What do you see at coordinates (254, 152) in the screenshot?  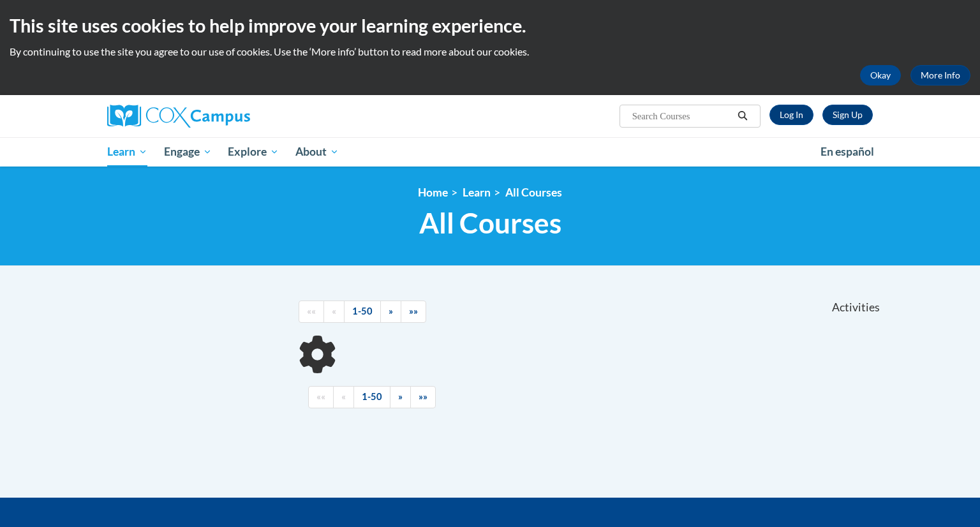 I see `span: Explore` at bounding box center [254, 152].